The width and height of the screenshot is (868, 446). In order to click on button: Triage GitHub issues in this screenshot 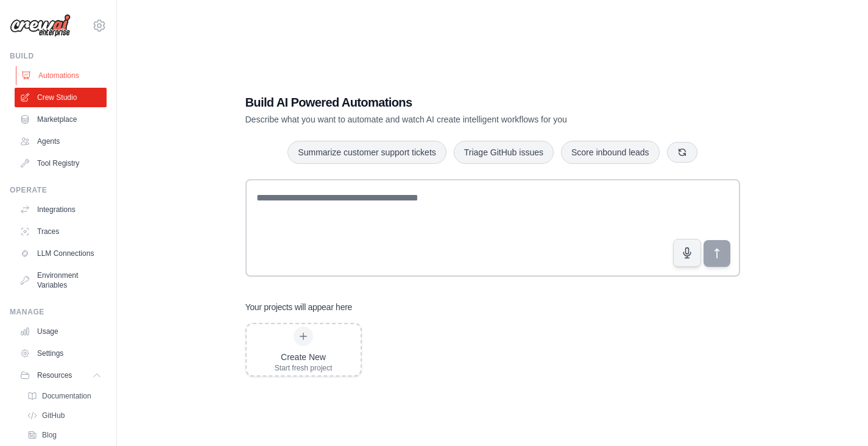, I will do `click(504, 153)`.